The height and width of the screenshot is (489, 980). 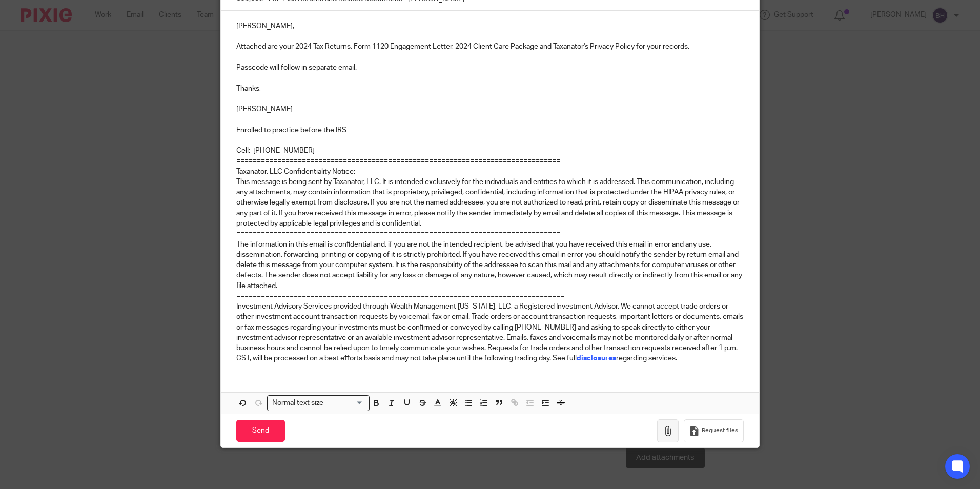 I want to click on button: Request files, so click(x=713, y=430).